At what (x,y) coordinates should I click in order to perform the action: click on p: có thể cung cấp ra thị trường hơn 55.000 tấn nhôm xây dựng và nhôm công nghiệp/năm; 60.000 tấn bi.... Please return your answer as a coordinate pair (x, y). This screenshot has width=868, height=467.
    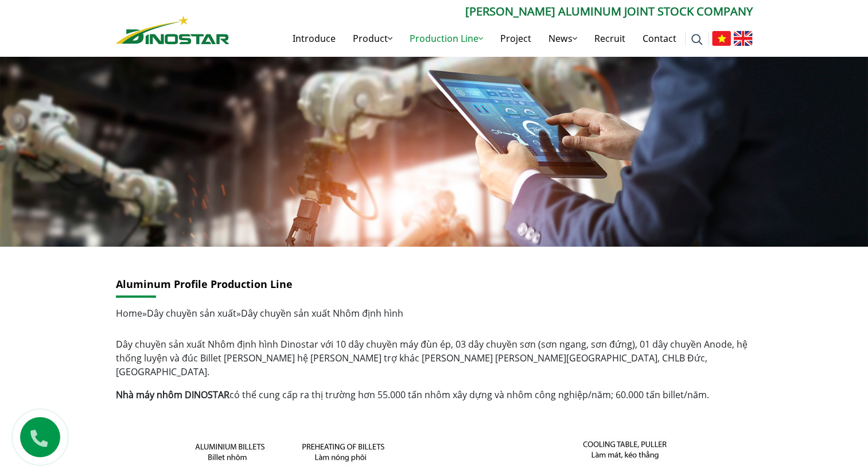
    Looking at the image, I should click on (435, 395).